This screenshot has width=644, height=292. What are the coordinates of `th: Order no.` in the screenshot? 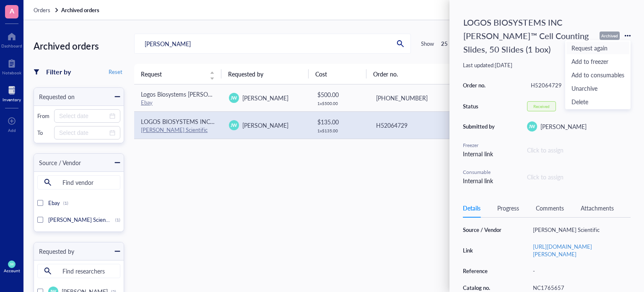 It's located at (410, 74).